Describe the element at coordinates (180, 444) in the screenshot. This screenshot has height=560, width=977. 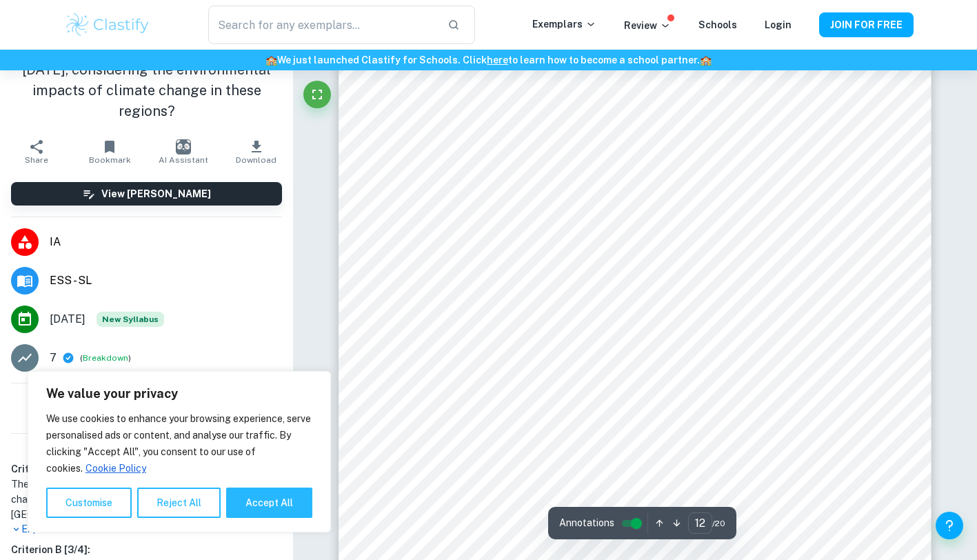
I see `p: We use cookies to enhance your browsing experience, serve personalised ads or content, and analys...` at that location.